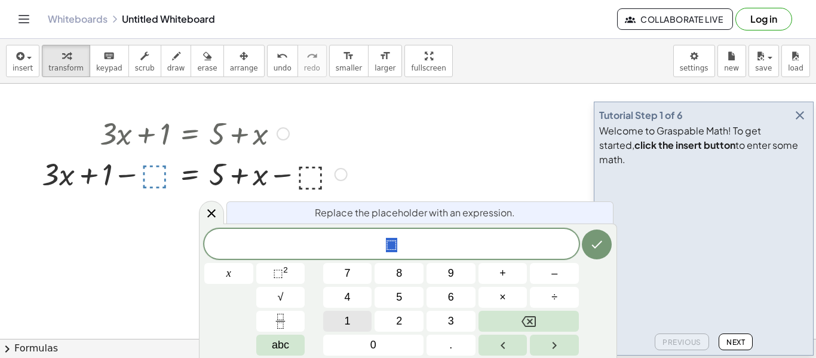 This screenshot has height=358, width=816. What do you see at coordinates (145, 61) in the screenshot?
I see `button: scrub` at bounding box center [145, 61].